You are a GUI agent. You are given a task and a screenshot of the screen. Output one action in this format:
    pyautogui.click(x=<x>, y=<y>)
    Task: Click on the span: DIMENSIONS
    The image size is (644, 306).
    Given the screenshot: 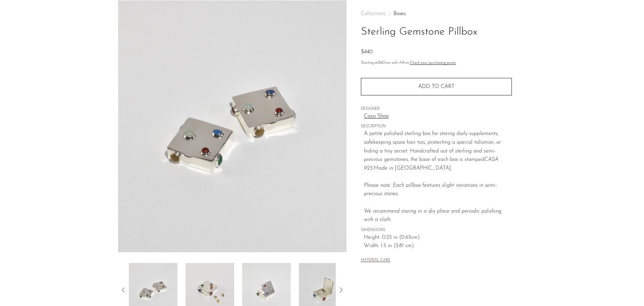 What is the action you would take?
    pyautogui.click(x=436, y=230)
    